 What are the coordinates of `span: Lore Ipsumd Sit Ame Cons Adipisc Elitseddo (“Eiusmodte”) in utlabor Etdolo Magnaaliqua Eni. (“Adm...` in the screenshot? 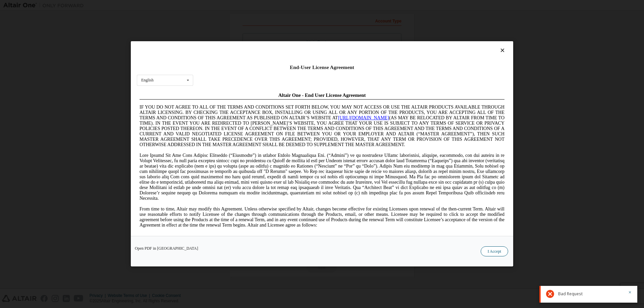 It's located at (185, 87).